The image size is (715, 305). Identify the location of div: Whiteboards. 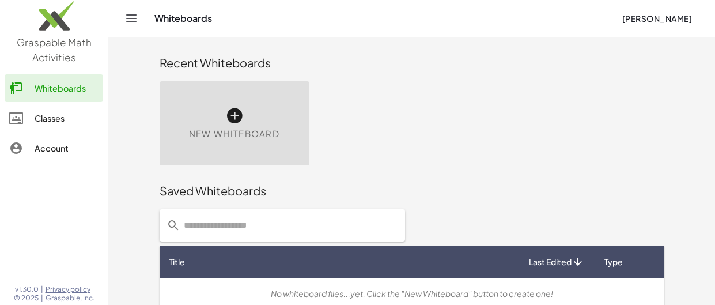
(66, 88).